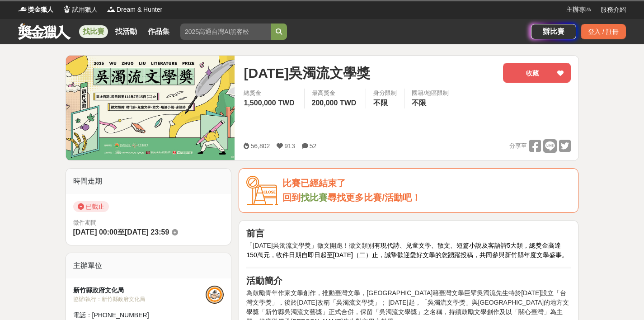 This screenshot has height=320, width=644. What do you see at coordinates (159, 32) in the screenshot?
I see `a: 作品集` at bounding box center [159, 32].